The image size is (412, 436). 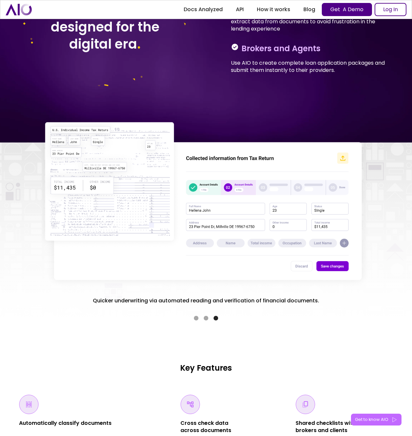 What do you see at coordinates (309, 10) in the screenshot?
I see `a: Blog` at bounding box center [309, 10].